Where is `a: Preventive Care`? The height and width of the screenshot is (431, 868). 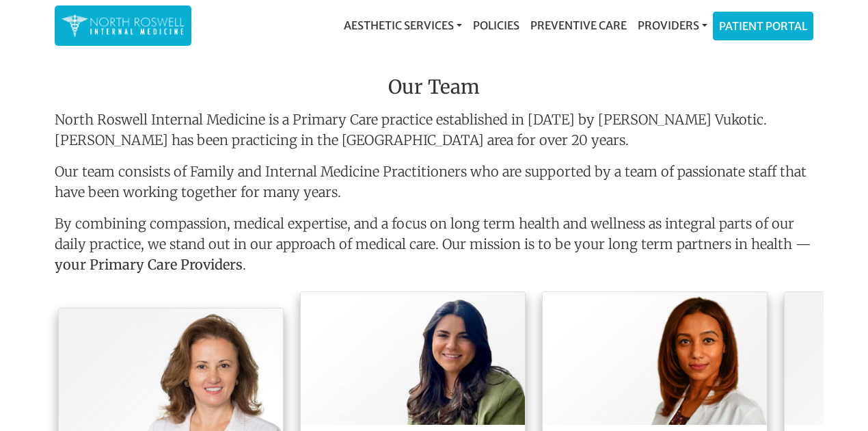 a: Preventive Care is located at coordinates (578, 25).